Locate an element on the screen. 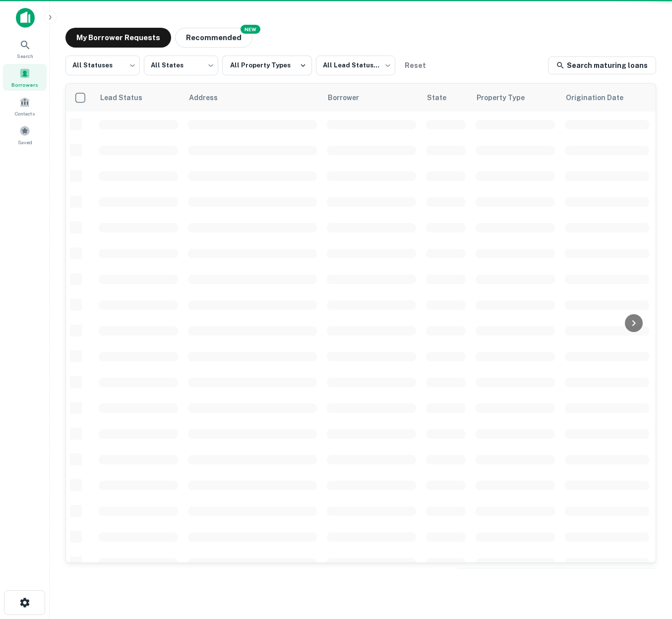  th: Borrower is located at coordinates (371, 98).